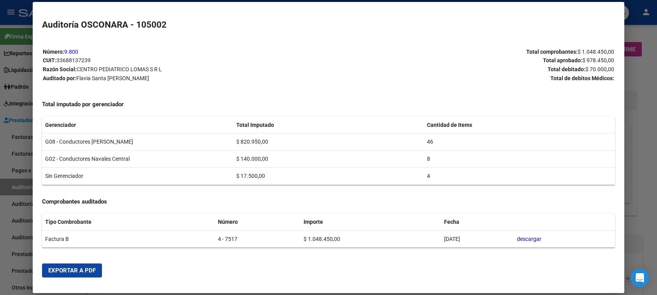  Describe the element at coordinates (640, 278) in the screenshot. I see `div: Open Intercom Messenger` at that location.